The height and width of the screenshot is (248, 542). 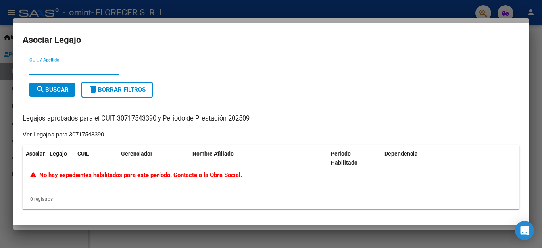 I want to click on div: Ver Legajos para 30717543390, so click(x=63, y=135).